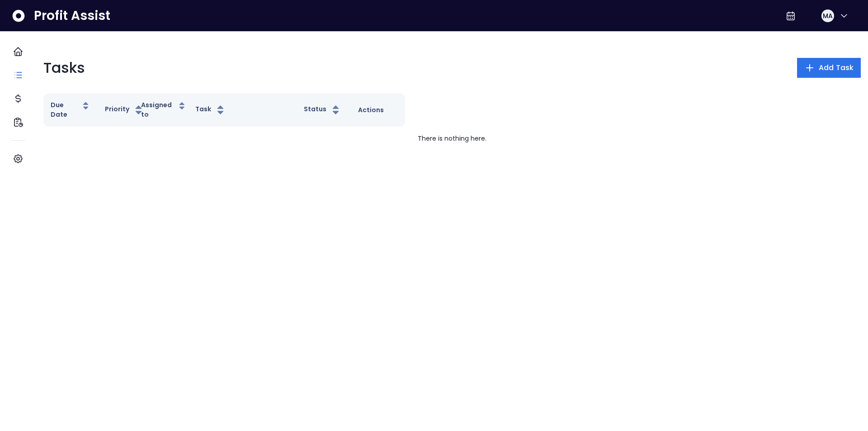 This screenshot has height=431, width=868. I want to click on button: Status, so click(323, 110).